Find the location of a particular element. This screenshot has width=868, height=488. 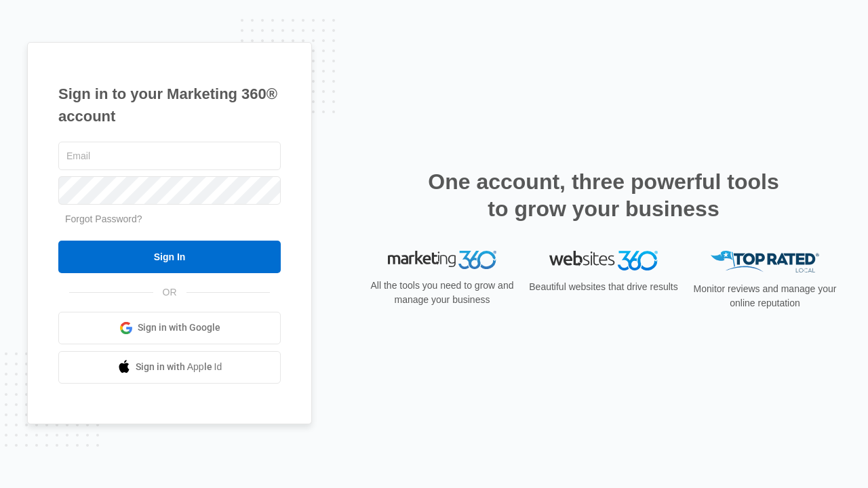

img: Marketing 360 is located at coordinates (442, 260).